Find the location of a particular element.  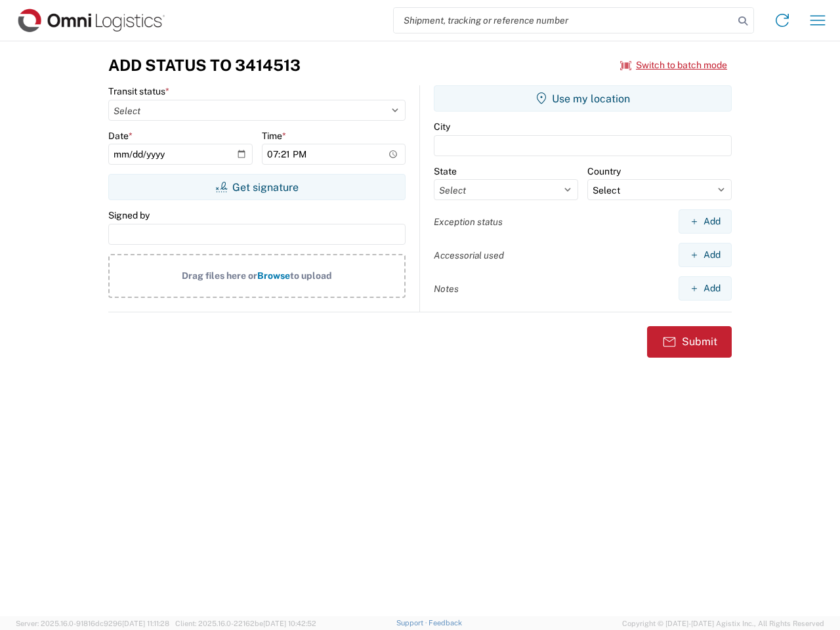

a: Support is located at coordinates (413, 623).